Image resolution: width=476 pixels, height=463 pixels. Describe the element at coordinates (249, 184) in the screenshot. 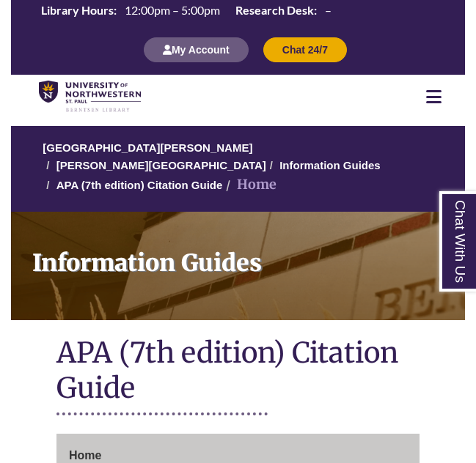

I see `li: Home` at that location.